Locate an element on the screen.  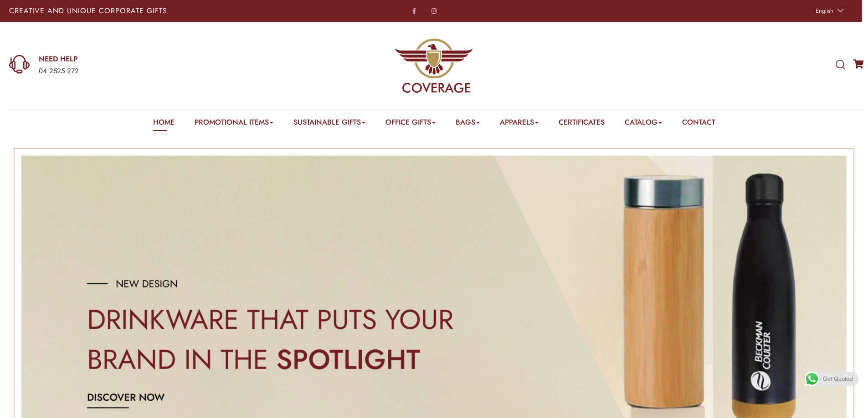
a: Contact is located at coordinates (698, 124).